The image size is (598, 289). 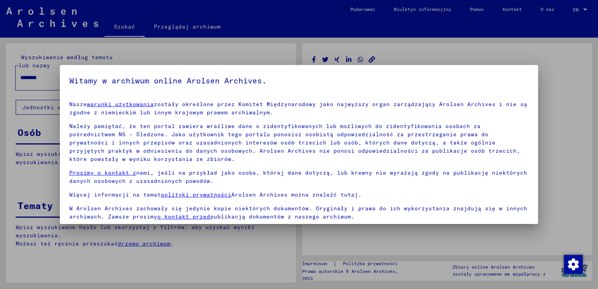 I want to click on img: Zmienianie zgody, so click(x=574, y=264).